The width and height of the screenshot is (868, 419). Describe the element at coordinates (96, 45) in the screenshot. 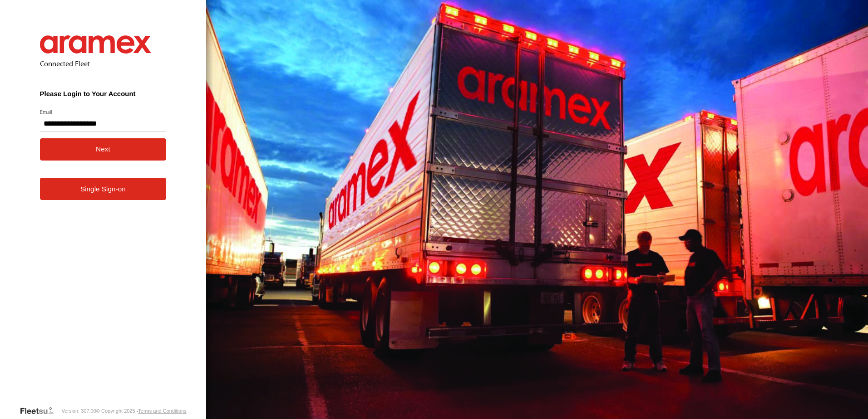

I see `img: Aramex` at that location.